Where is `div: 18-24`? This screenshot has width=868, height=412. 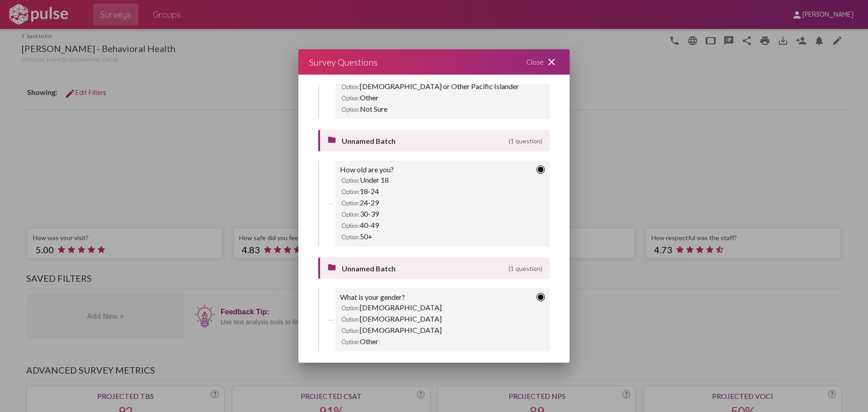 div: 18-24 is located at coordinates (442, 191).